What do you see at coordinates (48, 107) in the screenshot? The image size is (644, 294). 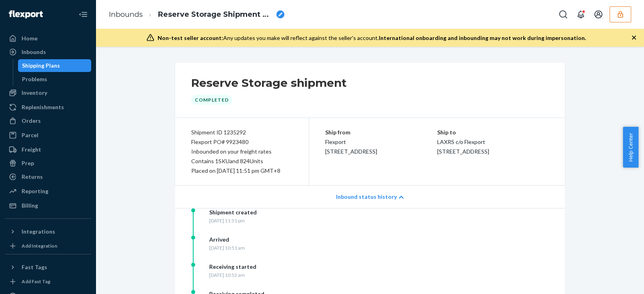 I see `a: Replenishments` at bounding box center [48, 107].